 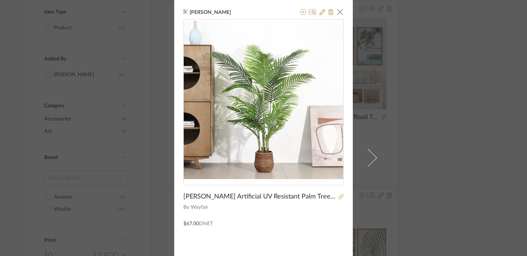 What do you see at coordinates (264, 99) in the screenshot?
I see `div: 0` at bounding box center [264, 99].